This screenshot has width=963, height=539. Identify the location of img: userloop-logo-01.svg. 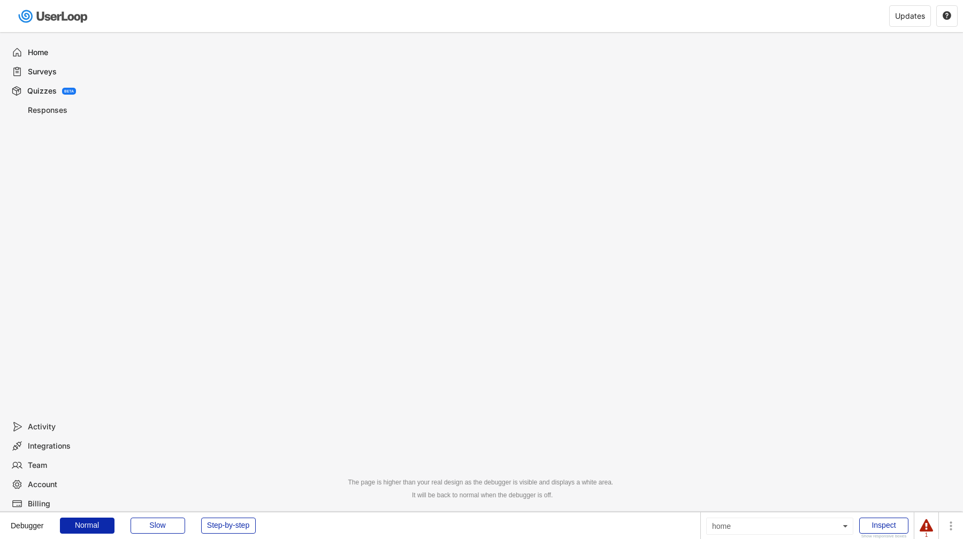
(54, 16).